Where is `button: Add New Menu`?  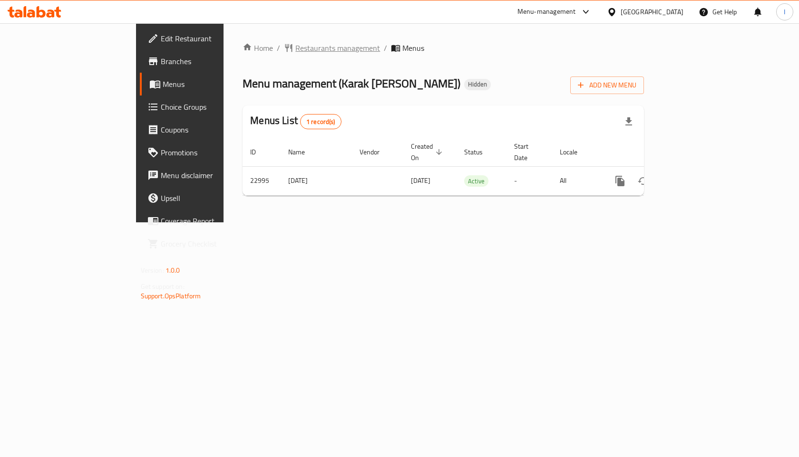 button: Add New Menu is located at coordinates (607, 85).